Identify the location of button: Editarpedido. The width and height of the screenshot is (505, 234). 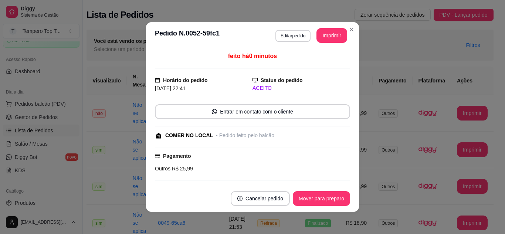
(293, 36).